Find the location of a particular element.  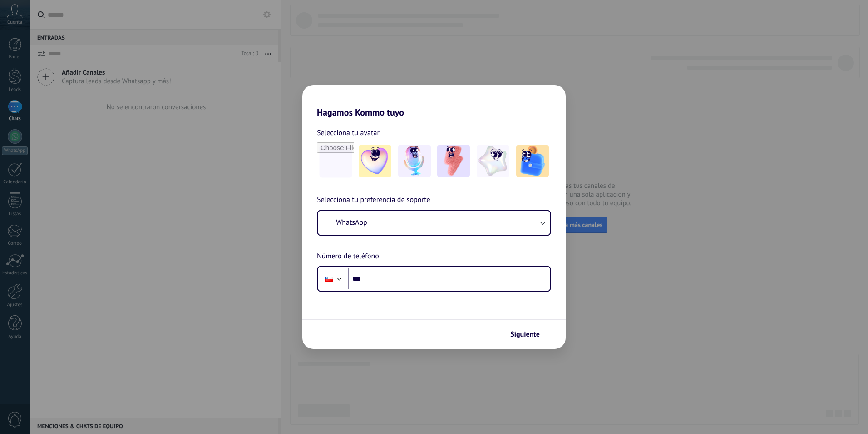

span: Número de teléfono is located at coordinates (348, 256).